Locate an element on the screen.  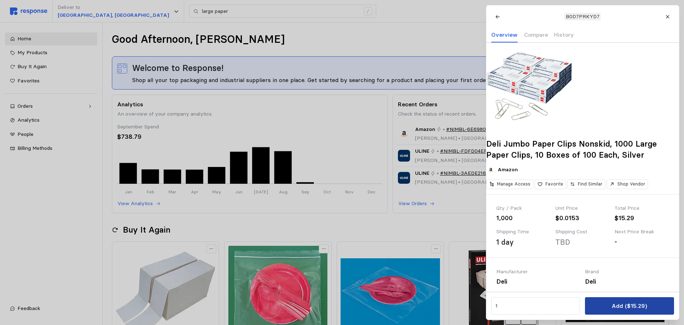
div: Qty / Pack is located at coordinates (524, 208).